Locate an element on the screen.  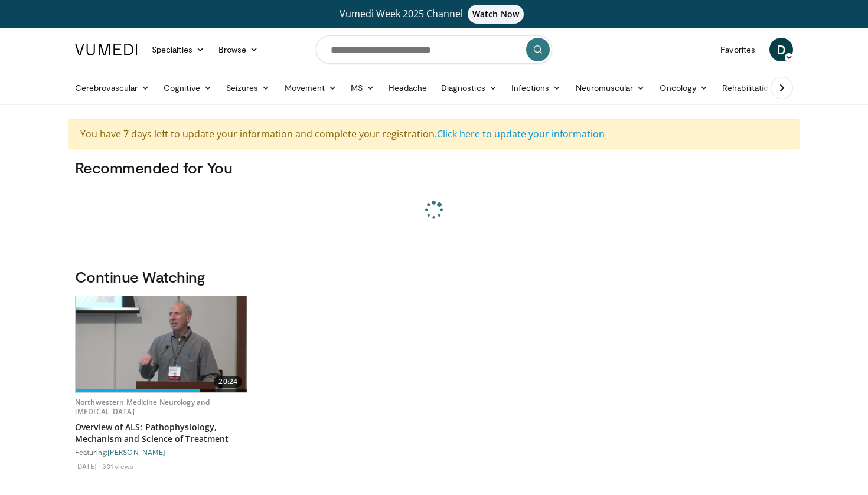
a: D is located at coordinates (781, 49).